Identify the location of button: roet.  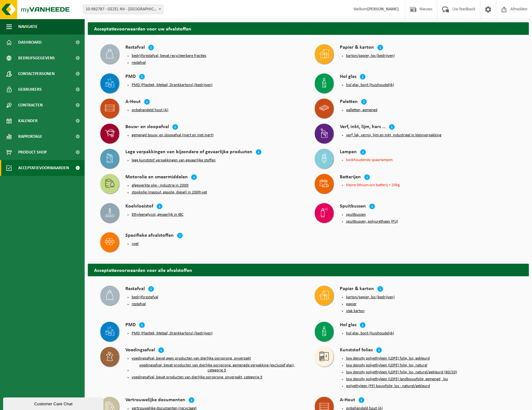
(135, 244).